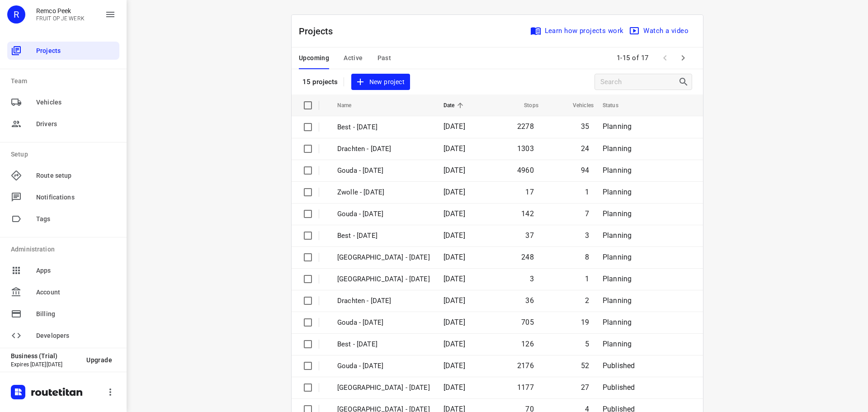  What do you see at coordinates (455, 105) in the screenshot?
I see `span: Date` at bounding box center [455, 105].